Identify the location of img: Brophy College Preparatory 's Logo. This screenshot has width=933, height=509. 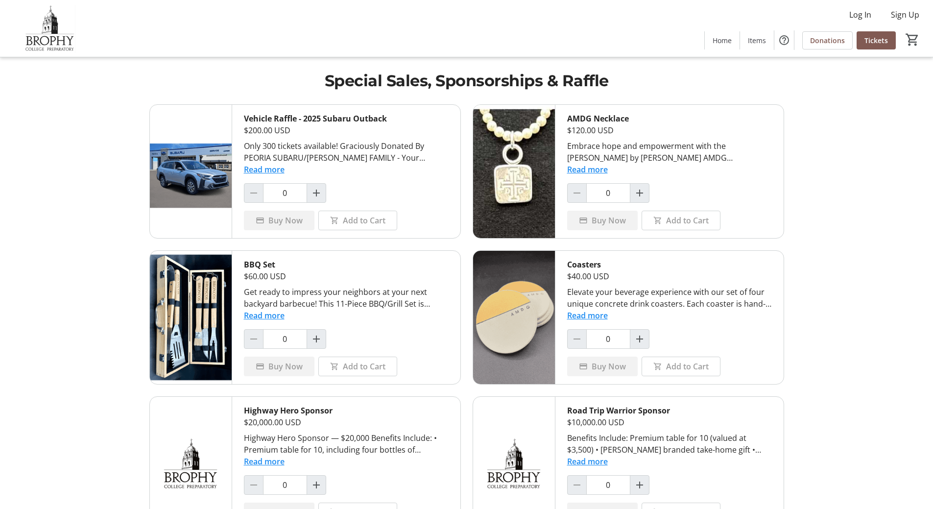
(49, 28).